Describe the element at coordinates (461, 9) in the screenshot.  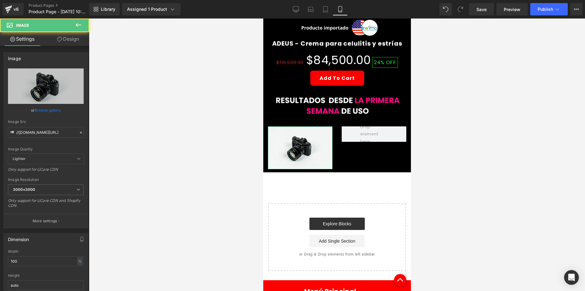
I see `button: Redo` at that location.